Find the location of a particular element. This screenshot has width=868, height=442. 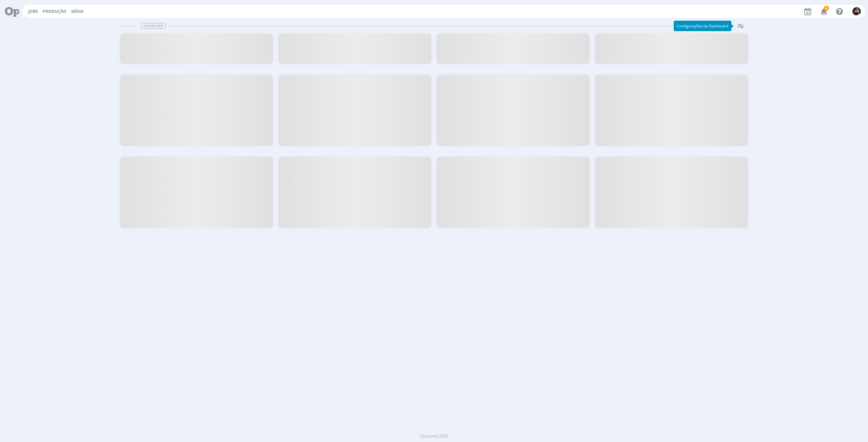

button: Jobs is located at coordinates (32, 11).